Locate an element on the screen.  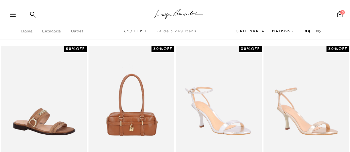
a: Outlet is located at coordinates (77, 31).